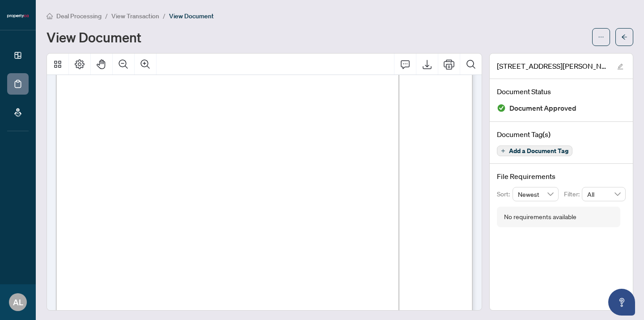  What do you see at coordinates (18, 16) in the screenshot?
I see `img: logo` at bounding box center [18, 16].